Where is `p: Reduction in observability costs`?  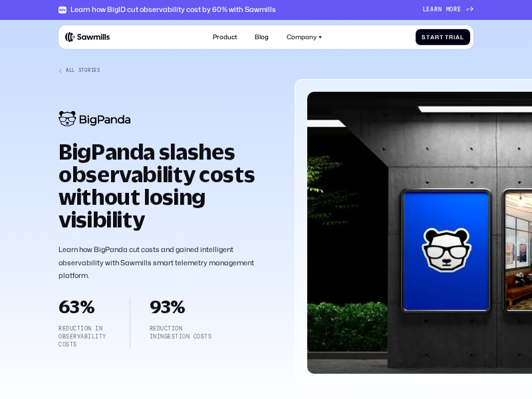 p: Reduction in observability costs is located at coordinates (84, 336).